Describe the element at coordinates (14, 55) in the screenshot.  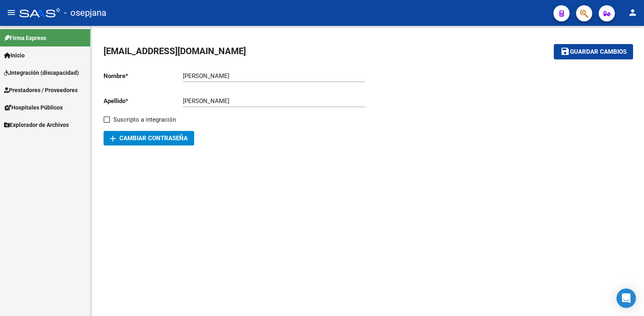
I see `span: Inicio` at that location.